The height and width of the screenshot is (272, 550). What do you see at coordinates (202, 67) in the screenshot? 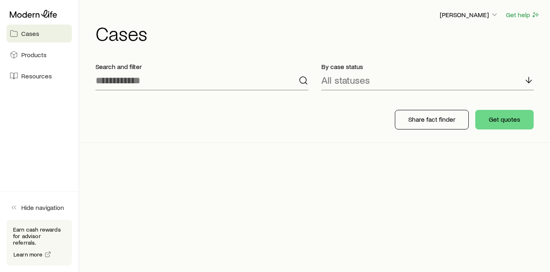
I see `p: Search and filter` at bounding box center [202, 67].